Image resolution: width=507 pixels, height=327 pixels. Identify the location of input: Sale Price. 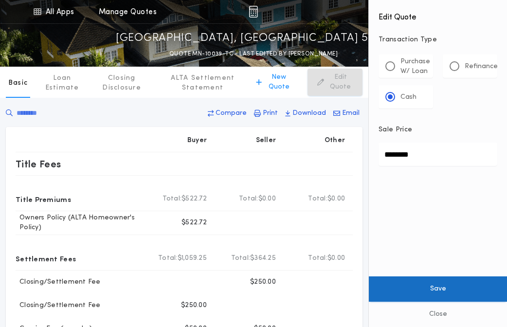
(438, 154).